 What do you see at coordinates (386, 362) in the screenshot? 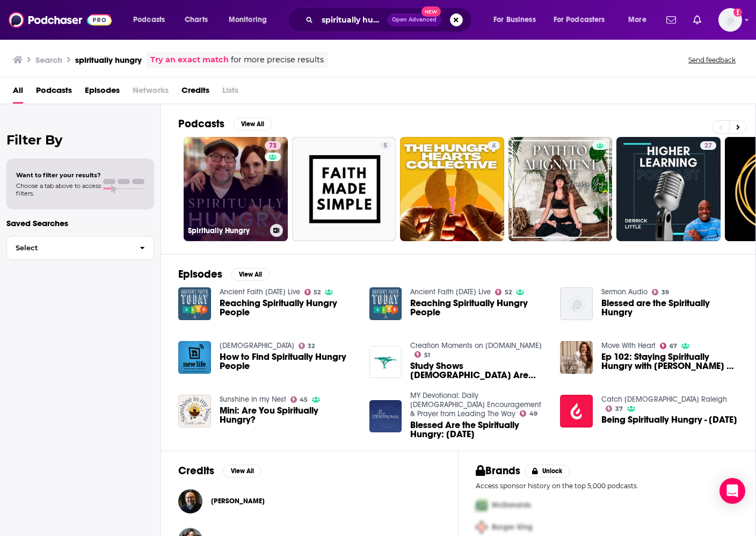
I see `img: Study Shows Americans Are Spiritually Hungry` at bounding box center [386, 362].